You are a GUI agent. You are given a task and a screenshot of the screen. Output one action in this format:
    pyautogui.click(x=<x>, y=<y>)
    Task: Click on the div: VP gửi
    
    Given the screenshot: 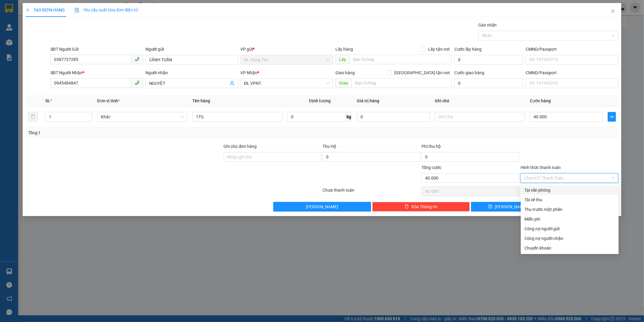 What is the action you would take?
    pyautogui.click(x=287, y=49)
    